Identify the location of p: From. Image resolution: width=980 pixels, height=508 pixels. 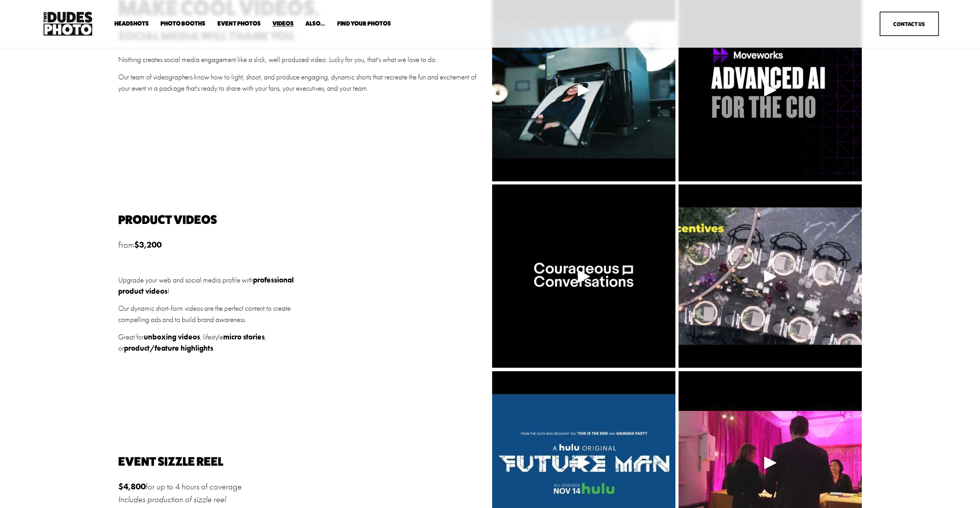
(303, 245).